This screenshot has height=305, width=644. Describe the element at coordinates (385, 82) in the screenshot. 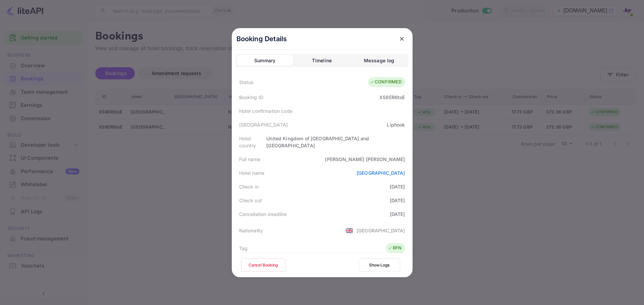

I see `div: CONFIRMED` at that location.